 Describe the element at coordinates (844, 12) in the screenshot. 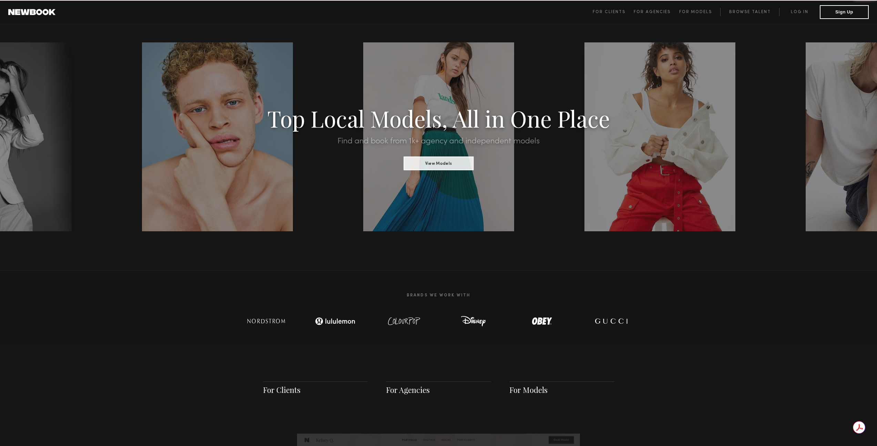

I see `button: Sign Up` at that location.